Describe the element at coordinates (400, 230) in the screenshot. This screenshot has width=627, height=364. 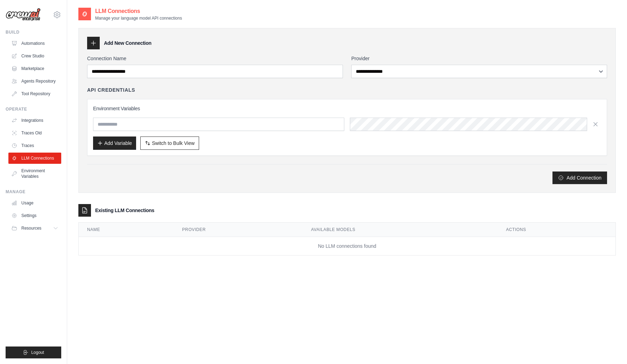
I see `th: Available Models` at that location.